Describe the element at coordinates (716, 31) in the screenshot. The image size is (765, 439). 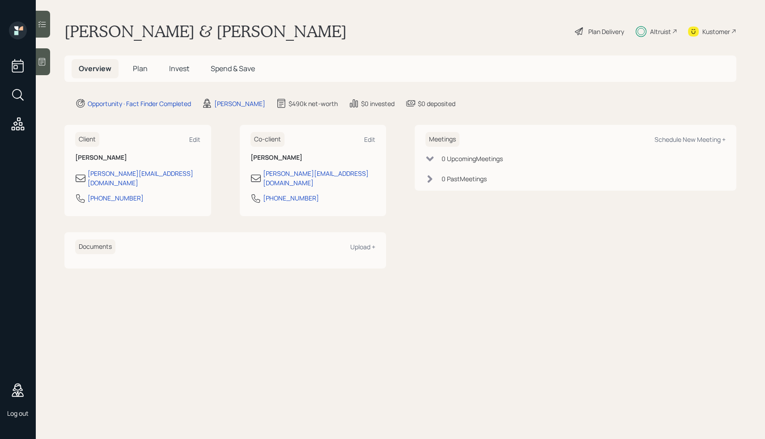
I see `div: Kustomer` at that location.